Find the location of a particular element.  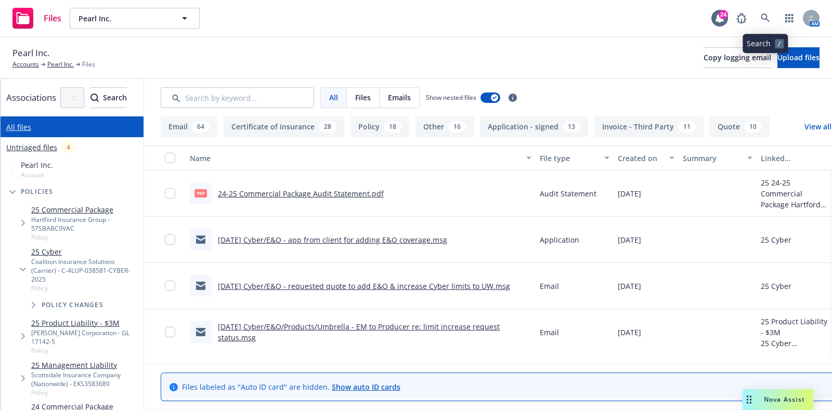

span: Upload files is located at coordinates (798, 57).